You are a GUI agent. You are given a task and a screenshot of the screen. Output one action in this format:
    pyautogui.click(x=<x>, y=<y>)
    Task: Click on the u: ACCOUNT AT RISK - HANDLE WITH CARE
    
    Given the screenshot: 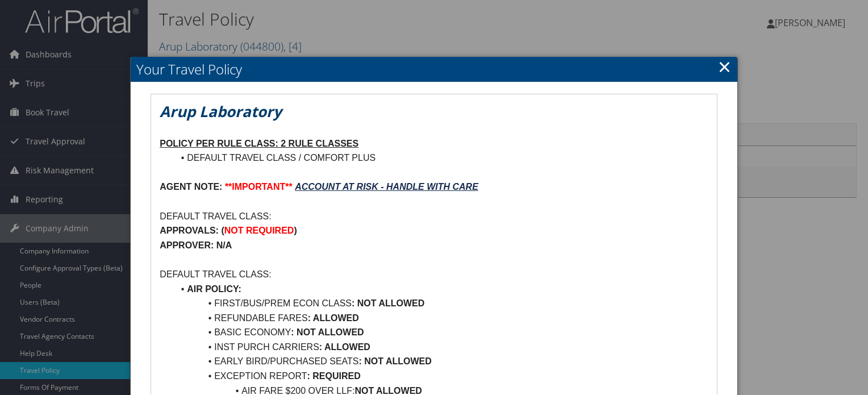 What is the action you would take?
    pyautogui.click(x=386, y=186)
    